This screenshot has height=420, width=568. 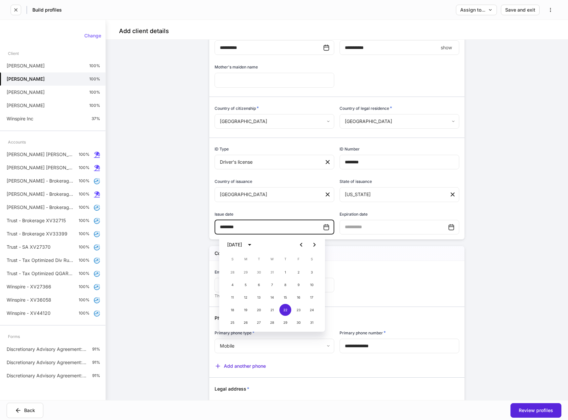 I want to click on div: Add another phone, so click(x=240, y=366).